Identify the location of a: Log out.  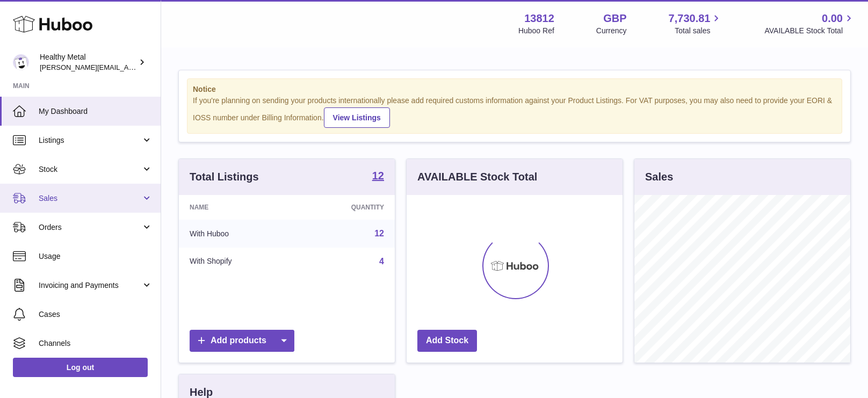
(80, 368).